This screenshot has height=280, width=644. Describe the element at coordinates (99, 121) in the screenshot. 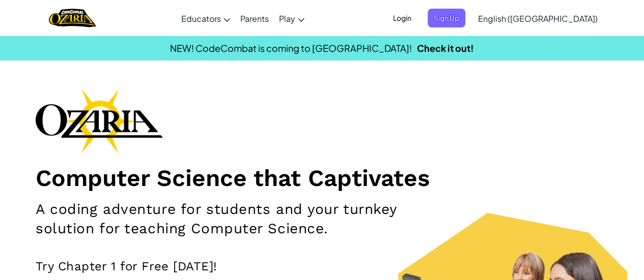

I see `img: Ozaria branding logo` at that location.